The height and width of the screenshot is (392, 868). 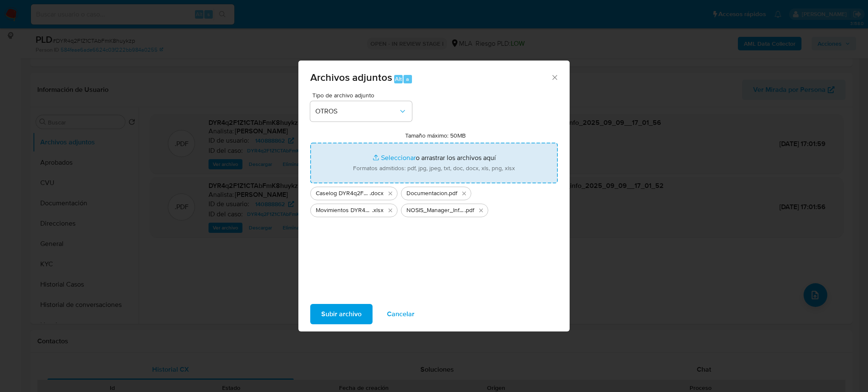 What do you see at coordinates (391, 193) in the screenshot?
I see `button: Eliminar Caselog DYR4q2F1Z1CTAbFmK8huykzp_2025_08_19_15_29_45.docx` at bounding box center [391, 193].